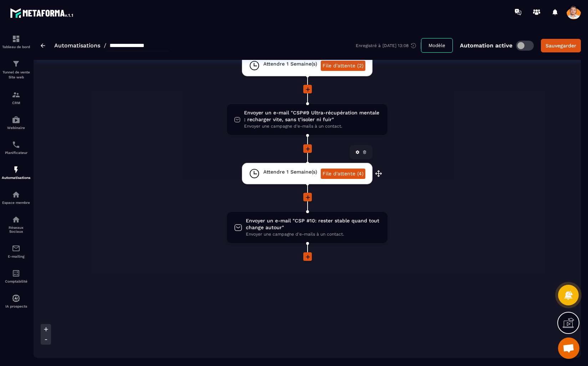 The width and height of the screenshot is (588, 366). What do you see at coordinates (486, 45) in the screenshot?
I see `p: Automation active` at bounding box center [486, 45].